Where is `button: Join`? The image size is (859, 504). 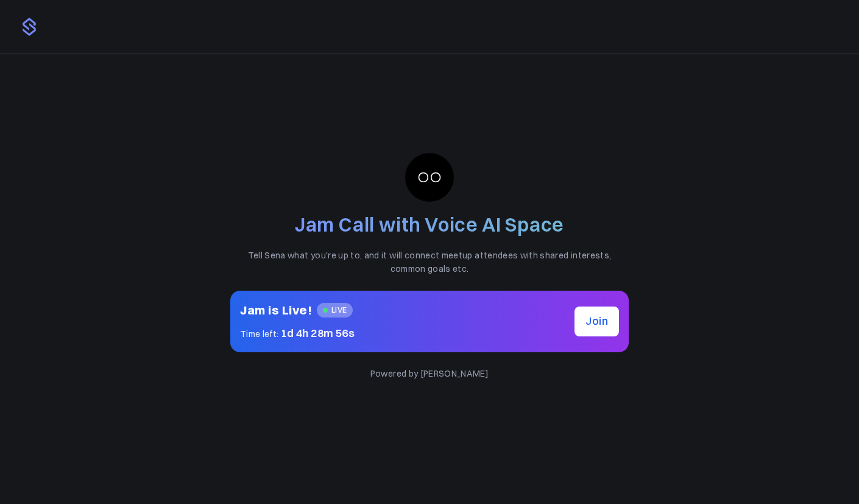 button: Join is located at coordinates (597, 321).